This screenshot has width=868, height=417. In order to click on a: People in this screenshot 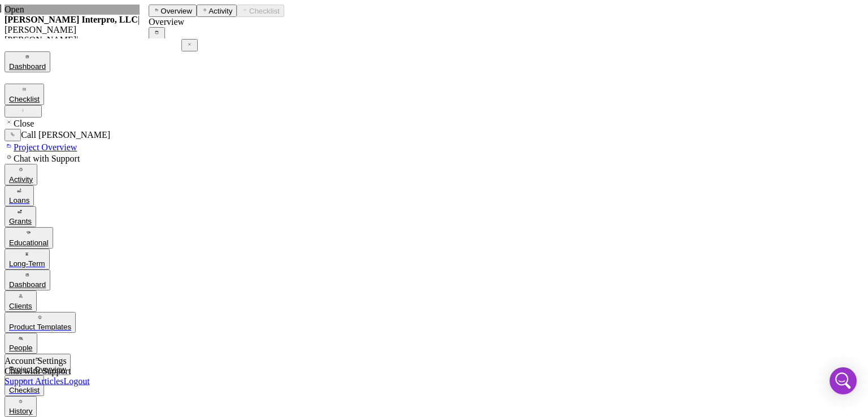, I will do `click(434, 343)`.